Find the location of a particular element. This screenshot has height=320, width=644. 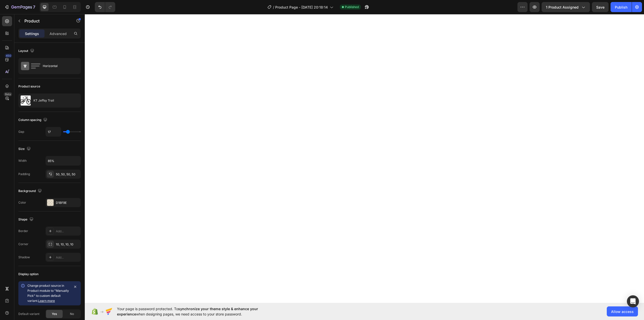

p: KT Jeffsy Trail is located at coordinates (44, 100).